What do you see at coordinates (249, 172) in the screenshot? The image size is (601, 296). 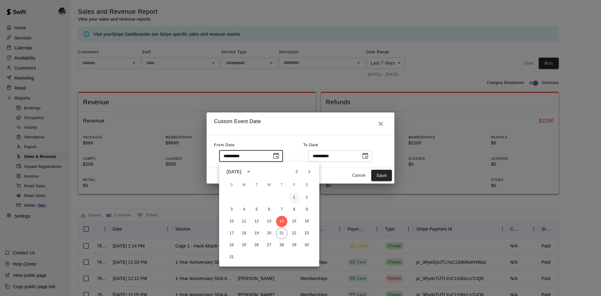 I see `button: calendar view is open, switch to year view` at bounding box center [249, 172].